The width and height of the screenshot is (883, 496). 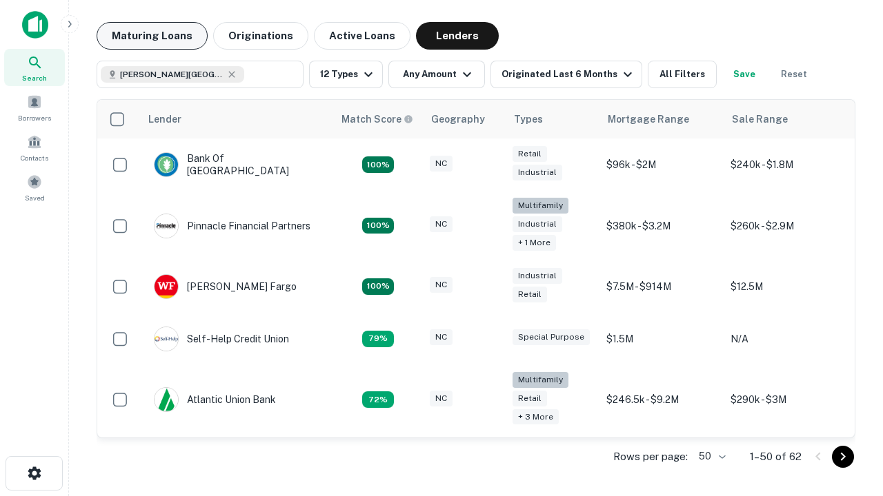 What do you see at coordinates (436, 74) in the screenshot?
I see `button: Any Amount` at bounding box center [436, 74].